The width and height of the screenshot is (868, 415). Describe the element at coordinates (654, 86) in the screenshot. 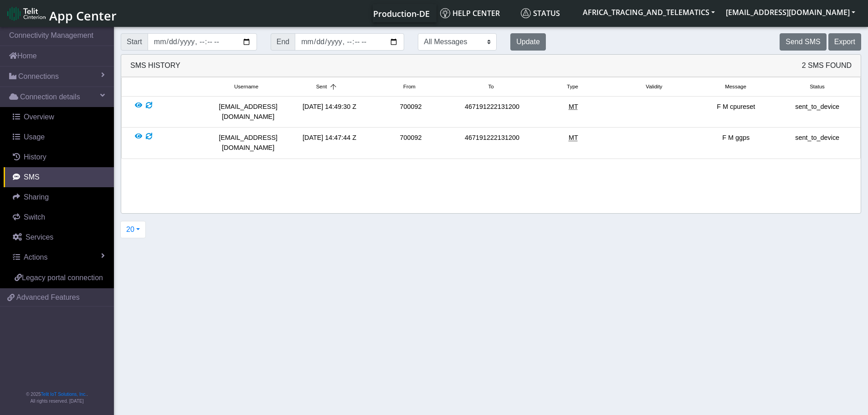

I see `span: Validity` at that location.